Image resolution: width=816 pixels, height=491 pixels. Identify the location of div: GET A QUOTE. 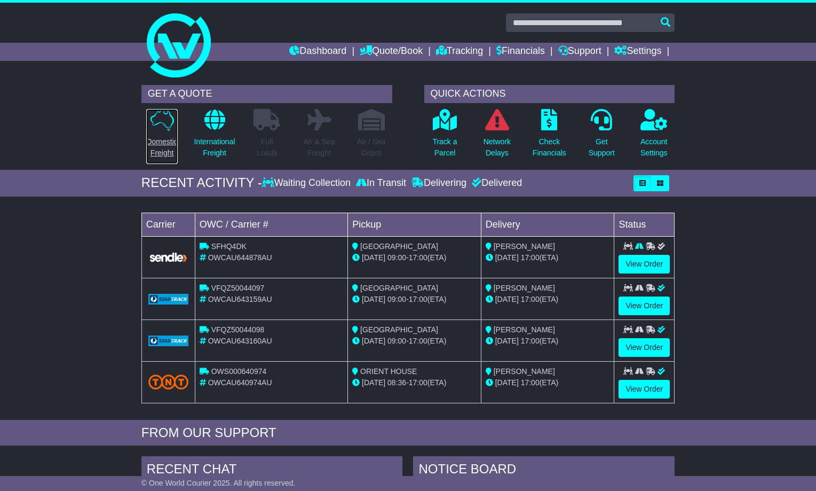
(267, 94).